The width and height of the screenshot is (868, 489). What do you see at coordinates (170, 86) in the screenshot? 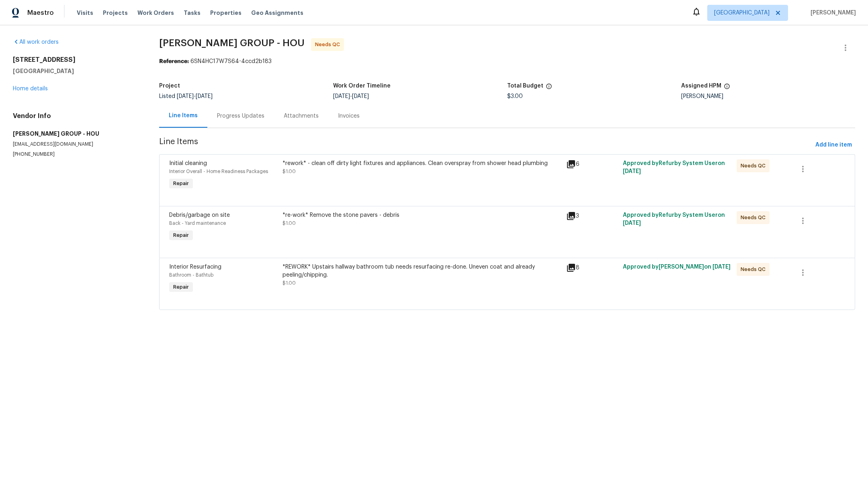
I see `h5: Project` at bounding box center [170, 86].